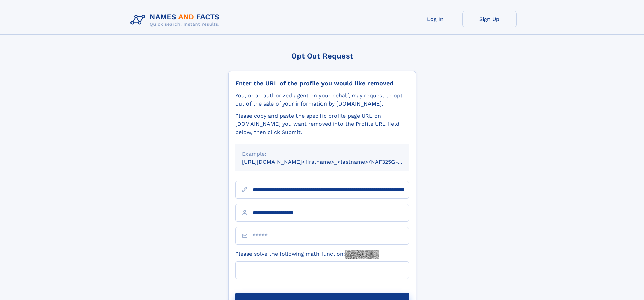 The height and width of the screenshot is (300, 644). What do you see at coordinates (322, 154) in the screenshot?
I see `div: Example:` at bounding box center [322, 154].